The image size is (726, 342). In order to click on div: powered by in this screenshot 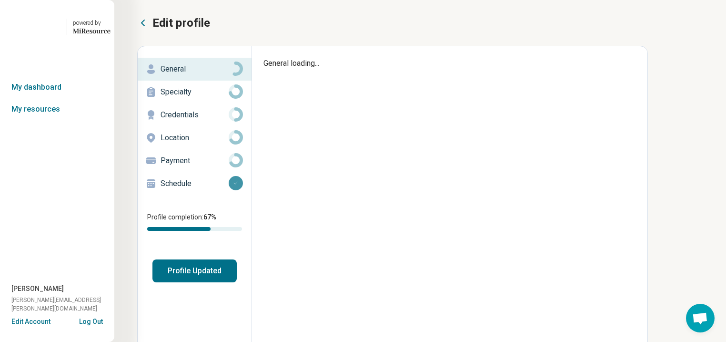, I will do `click(91, 23)`.